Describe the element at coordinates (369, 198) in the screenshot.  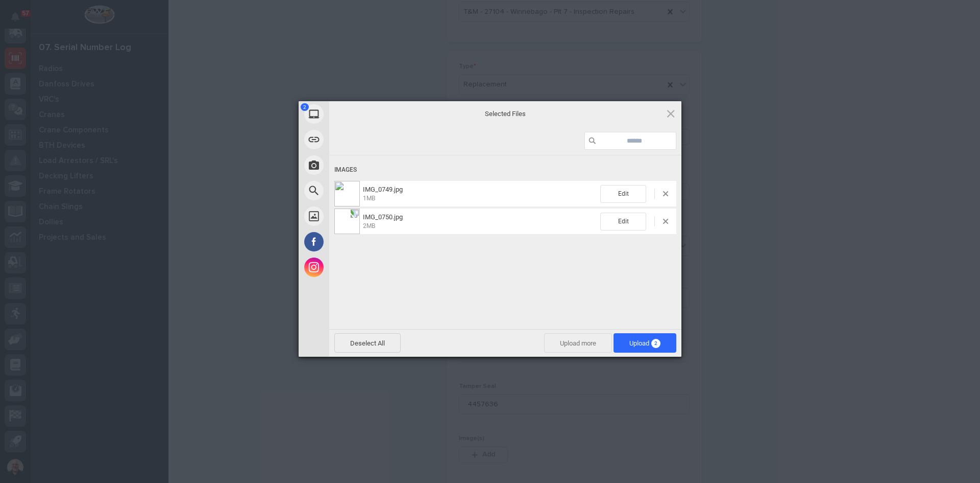
I see `span: 1MB` at that location.